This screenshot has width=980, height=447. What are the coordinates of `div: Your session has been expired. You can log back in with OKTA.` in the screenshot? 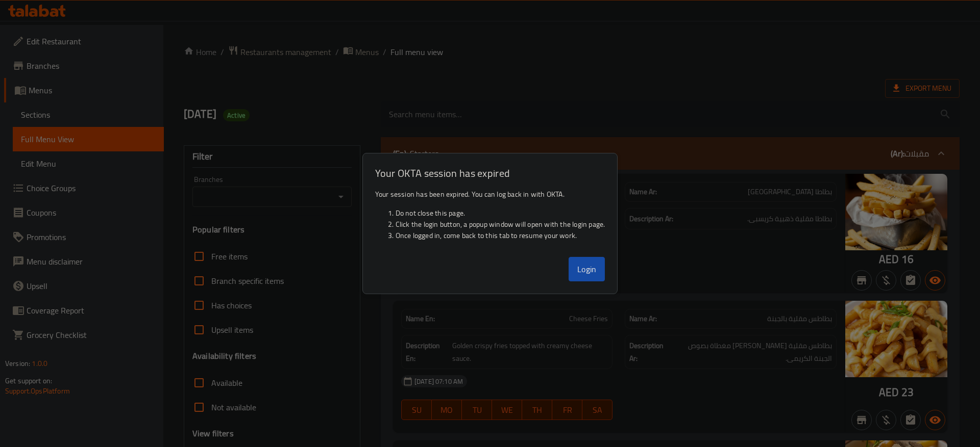 It's located at (490, 219).